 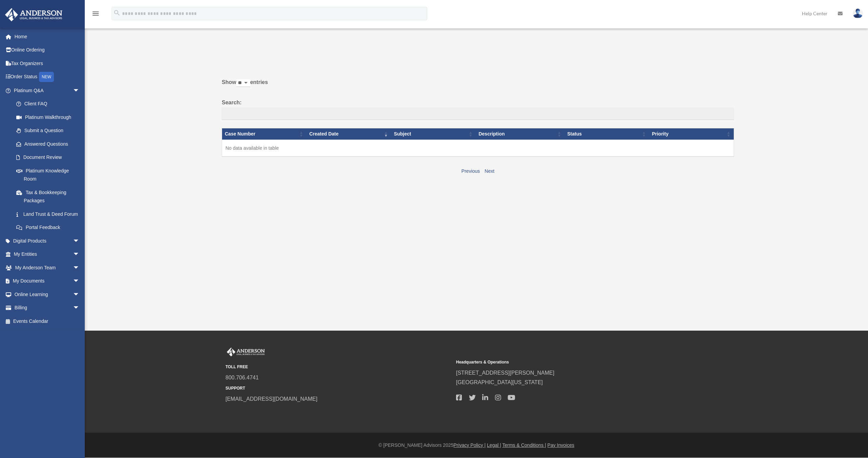 I want to click on small: SUPPORT, so click(x=339, y=388).